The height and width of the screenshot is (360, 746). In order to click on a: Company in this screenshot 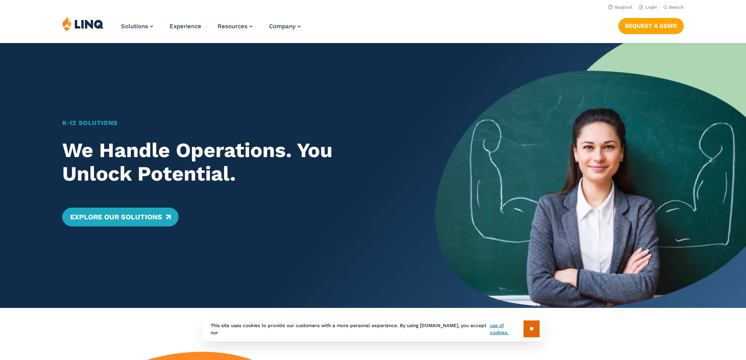, I will do `click(285, 26)`.